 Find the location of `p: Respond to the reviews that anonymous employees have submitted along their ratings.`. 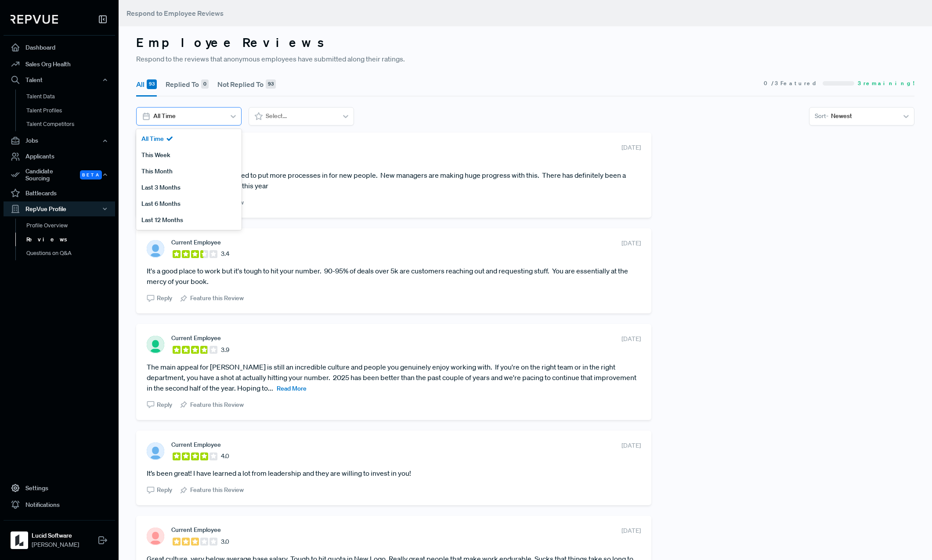

p: Respond to the reviews that anonymous employees have submitted along their ratings. is located at coordinates (525, 59).